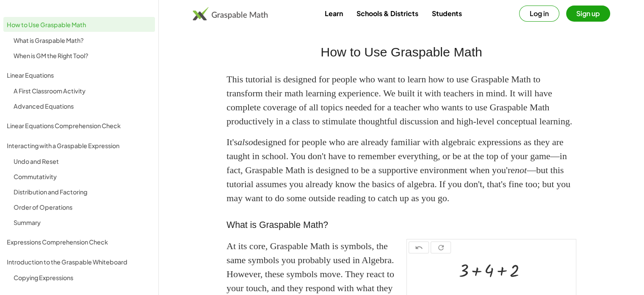 This screenshot has width=644, height=295. What do you see at coordinates (79, 24) in the screenshot?
I see `a: How to Use Graspable Math` at bounding box center [79, 24].